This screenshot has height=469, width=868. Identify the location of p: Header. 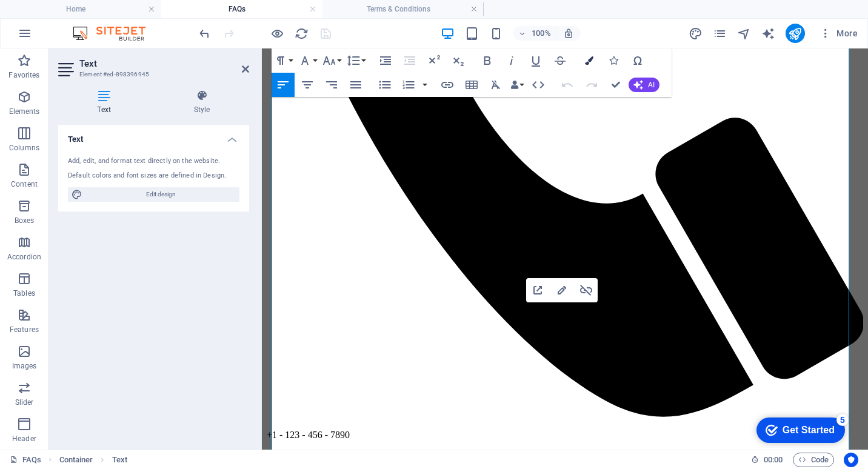
(25, 439).